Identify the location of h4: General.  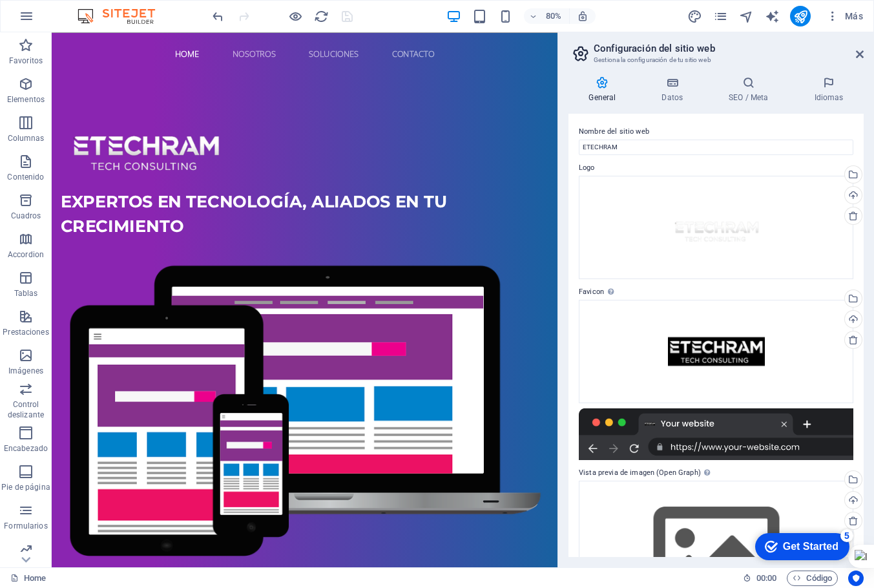
(605, 90).